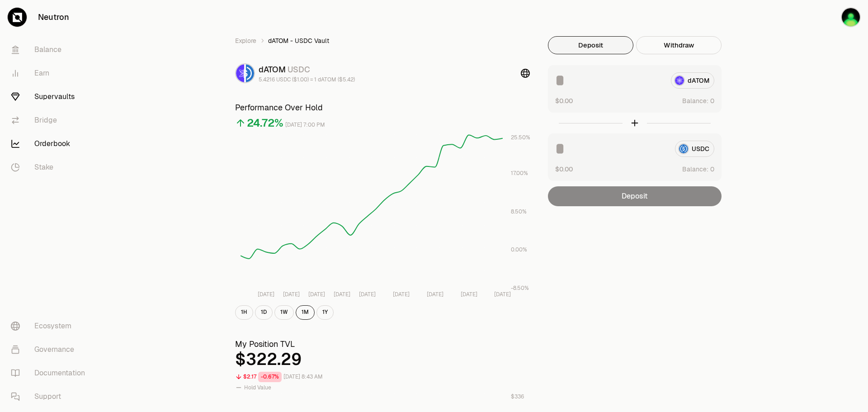 The height and width of the screenshot is (412, 868). I want to click on tspan: $336, so click(517, 397).